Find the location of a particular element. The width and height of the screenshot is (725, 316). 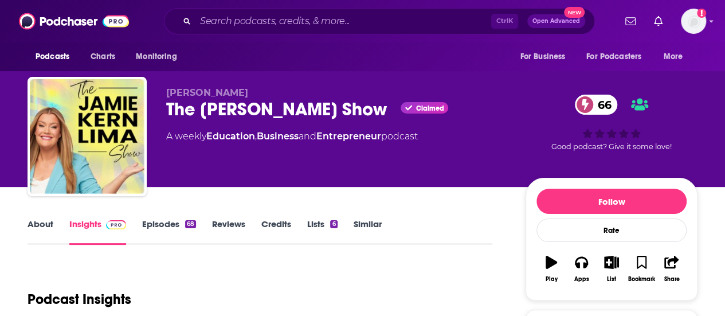

a: Similar is located at coordinates (367, 231).